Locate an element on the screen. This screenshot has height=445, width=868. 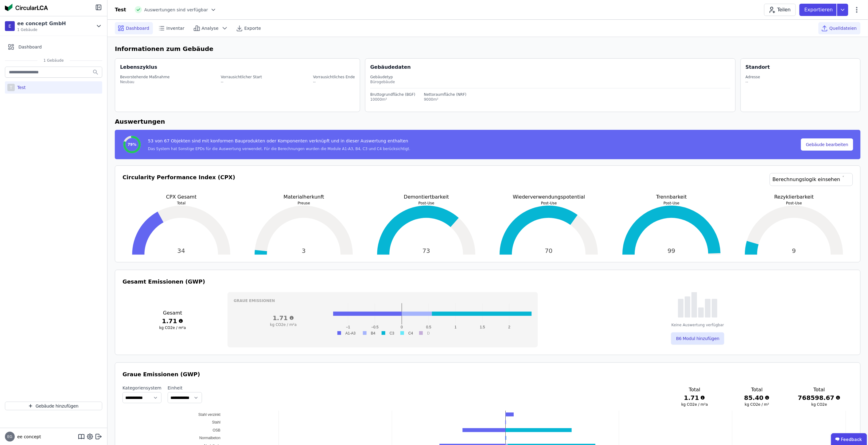
div: Bevorstehende Maßnahme is located at coordinates (145, 77).